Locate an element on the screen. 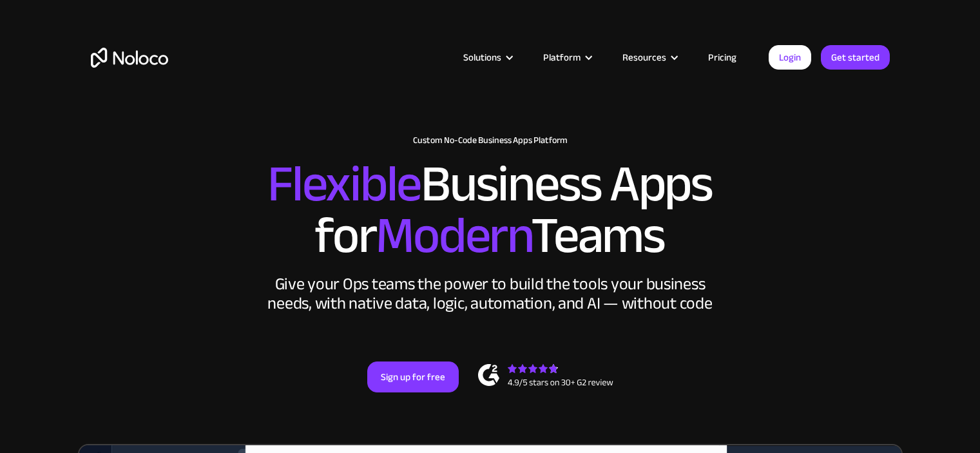  h2: Business Apps for Teams is located at coordinates (491, 210).